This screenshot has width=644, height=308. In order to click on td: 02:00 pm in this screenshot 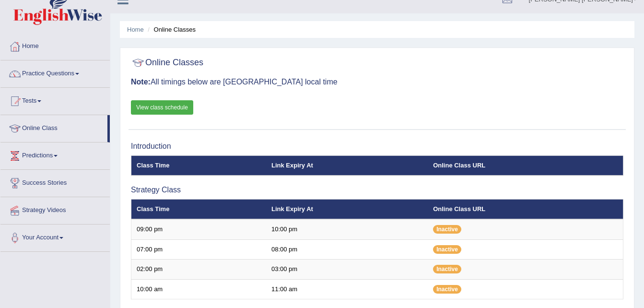, I will do `click(199, 270)`.